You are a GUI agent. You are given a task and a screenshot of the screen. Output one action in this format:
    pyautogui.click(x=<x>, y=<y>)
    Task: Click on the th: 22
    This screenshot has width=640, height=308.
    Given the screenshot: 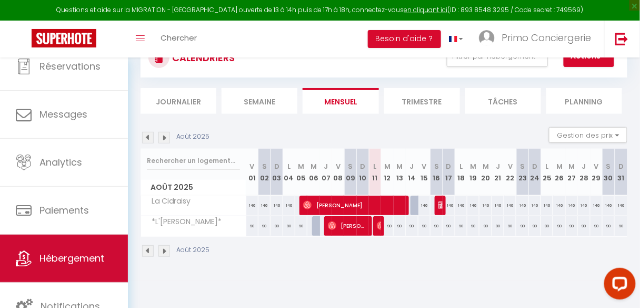 What is the action you would take?
    pyautogui.click(x=510, y=172)
    